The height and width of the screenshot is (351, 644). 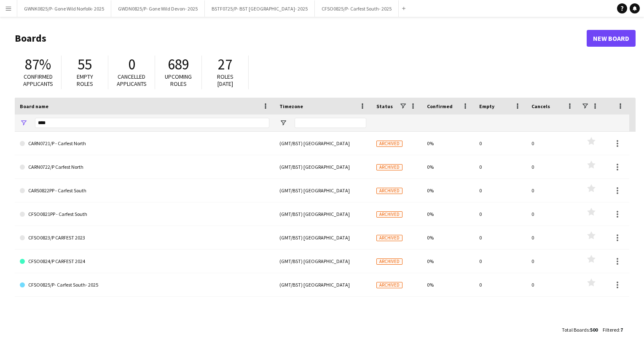 I want to click on span: Empty, so click(x=487, y=106).